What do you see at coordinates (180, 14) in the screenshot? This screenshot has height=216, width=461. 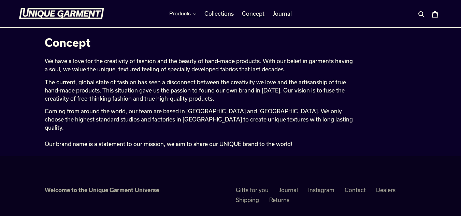 I see `span: Products` at bounding box center [180, 14].